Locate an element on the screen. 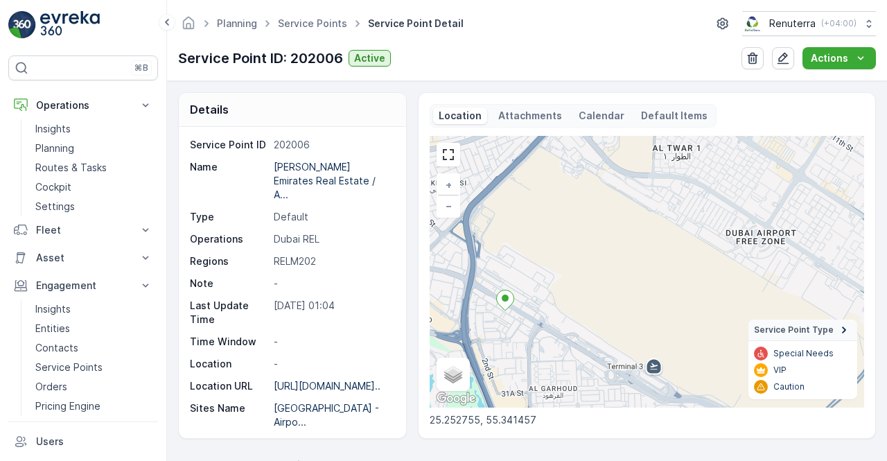 The width and height of the screenshot is (887, 461). a: Pricing Engine is located at coordinates (94, 406).